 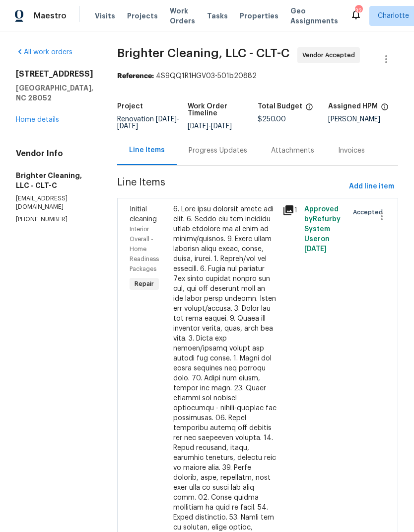 What do you see at coordinates (371, 186) in the screenshot?
I see `span: Add line item` at bounding box center [371, 186].